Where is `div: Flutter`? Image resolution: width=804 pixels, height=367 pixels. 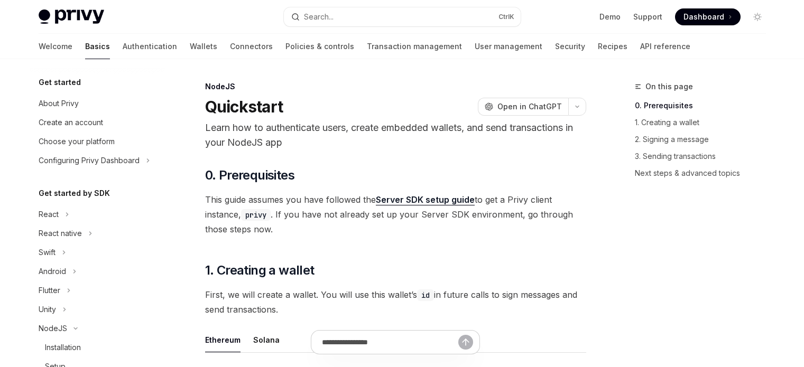 div: Flutter is located at coordinates (49, 291).